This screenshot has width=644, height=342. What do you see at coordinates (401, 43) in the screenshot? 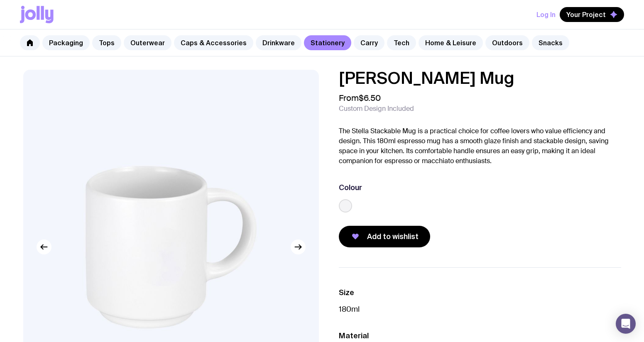
I see `a: Tech` at bounding box center [401, 43].